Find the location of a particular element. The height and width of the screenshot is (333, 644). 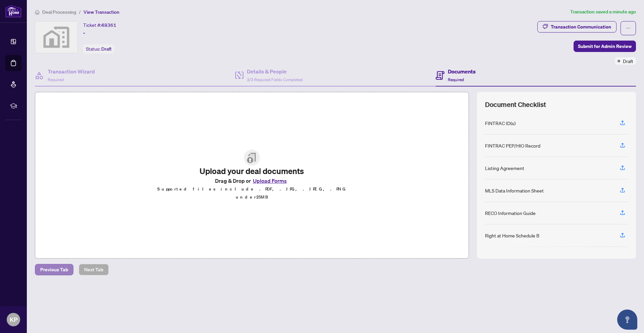

button: Upload Forms is located at coordinates (270, 181).